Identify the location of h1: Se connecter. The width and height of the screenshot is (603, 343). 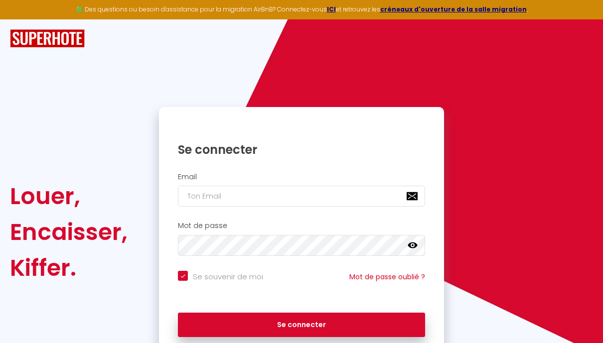
(301, 149).